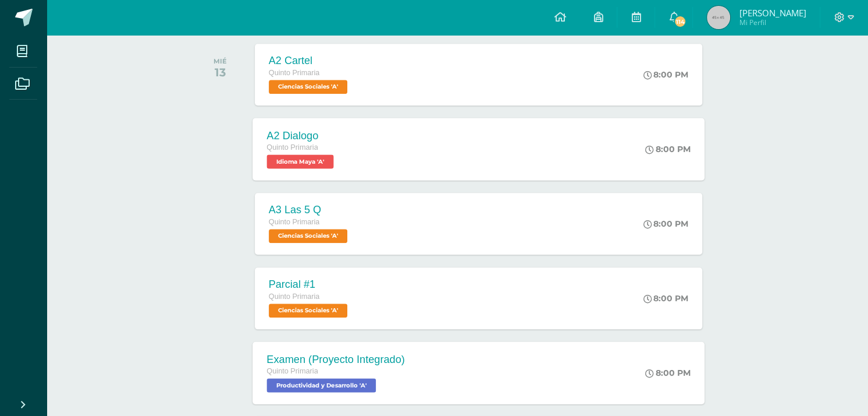 Image resolution: width=868 pixels, height=416 pixels. Describe the element at coordinates (310, 284) in the screenshot. I see `div: Parcial #1` at that location.